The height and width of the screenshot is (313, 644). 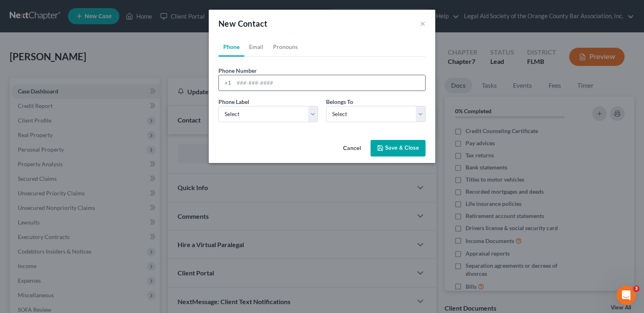 What do you see at coordinates (226, 83) in the screenshot?
I see `div: +1` at bounding box center [226, 83].